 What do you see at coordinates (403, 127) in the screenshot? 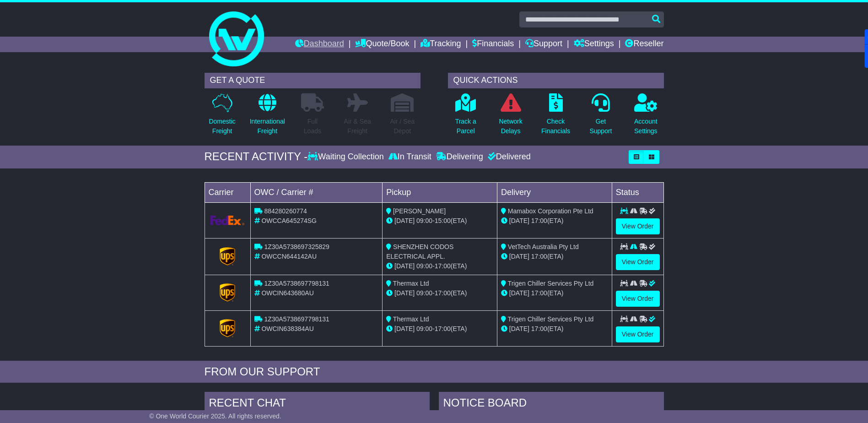
I see `p: Air / Sea Depot` at bounding box center [403, 127].